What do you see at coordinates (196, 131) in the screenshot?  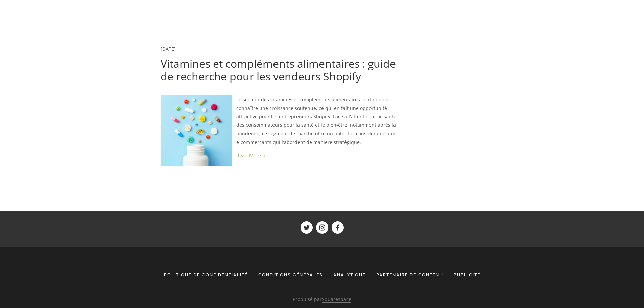 I see `img: Vitamines et compléments alimentaires : guide de recherche pour les vendeurs Shopify` at bounding box center [196, 131].